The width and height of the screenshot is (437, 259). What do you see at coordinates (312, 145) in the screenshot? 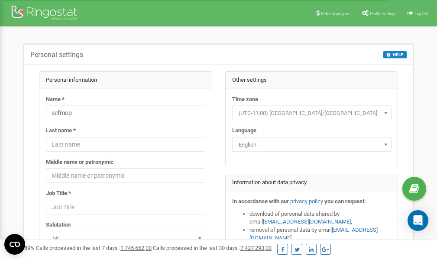
I see `span: English` at bounding box center [312, 145].